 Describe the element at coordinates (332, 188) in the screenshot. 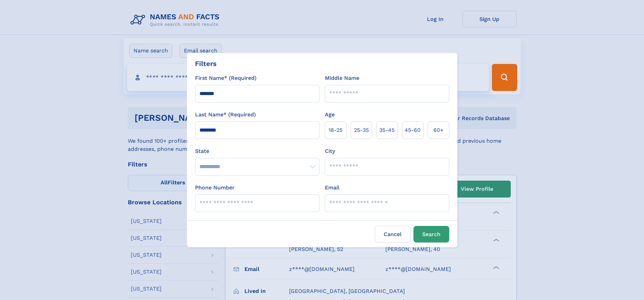

I see `label: Email` at that location.